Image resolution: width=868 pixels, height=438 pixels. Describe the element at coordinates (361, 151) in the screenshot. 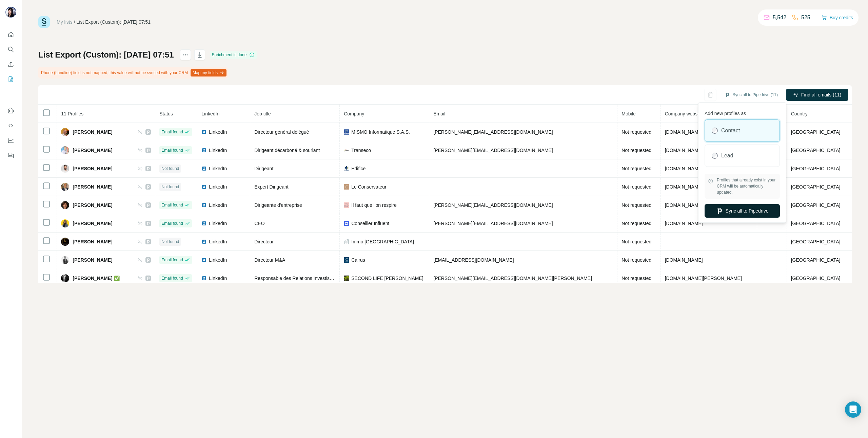

I see `span: Transeco` at that location.